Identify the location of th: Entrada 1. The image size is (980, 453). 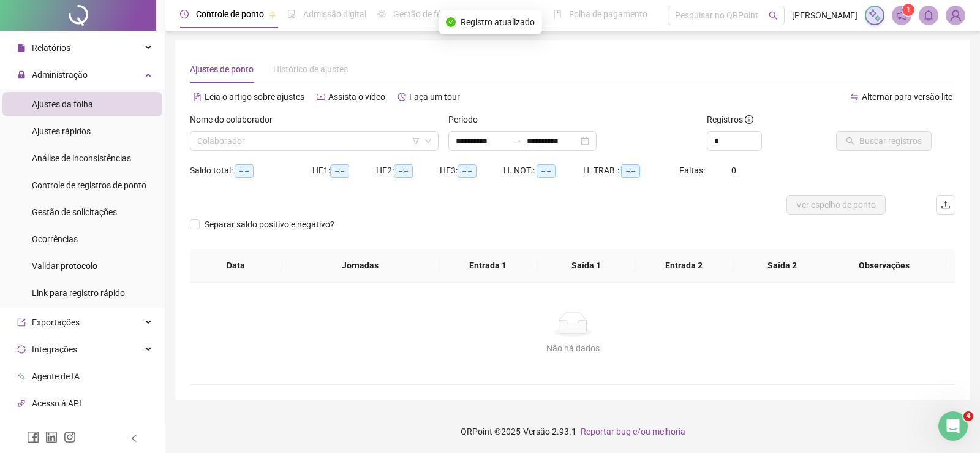
(488, 266).